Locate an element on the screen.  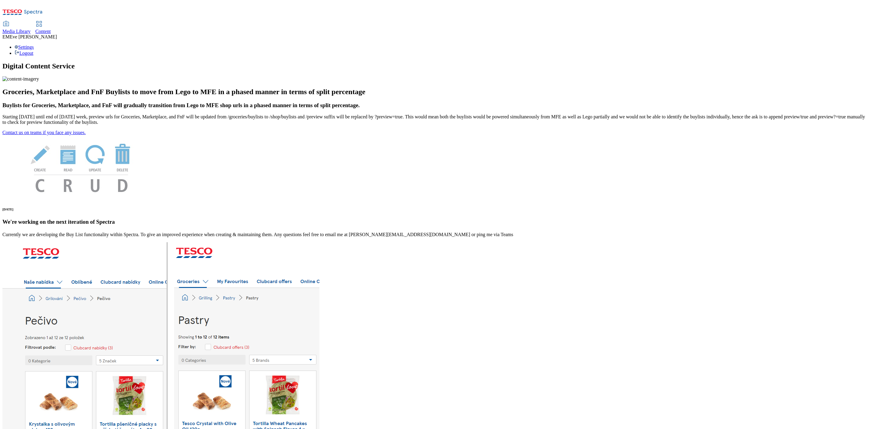
a: Media Library is located at coordinates (16, 28).